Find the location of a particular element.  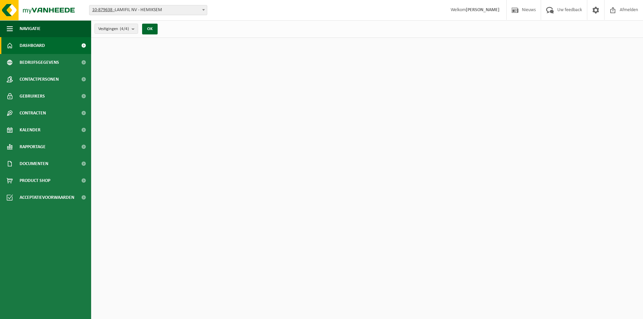

span: Product Shop is located at coordinates (35, 180).